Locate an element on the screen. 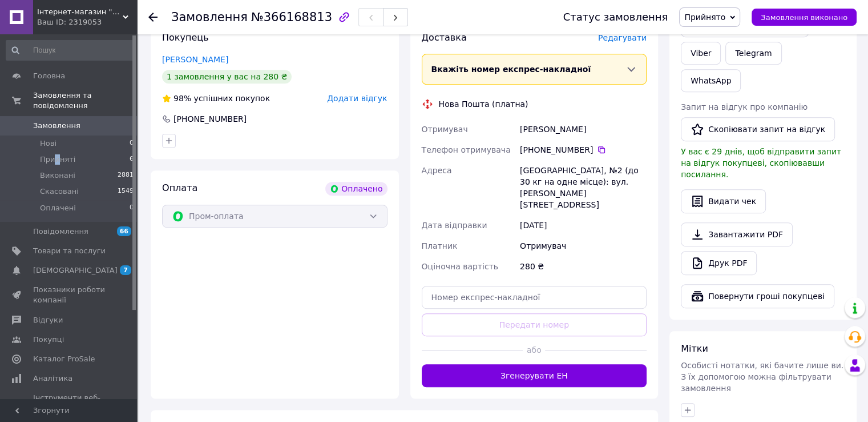 The image size is (868, 422). span: Скасовані is located at coordinates (59, 192).